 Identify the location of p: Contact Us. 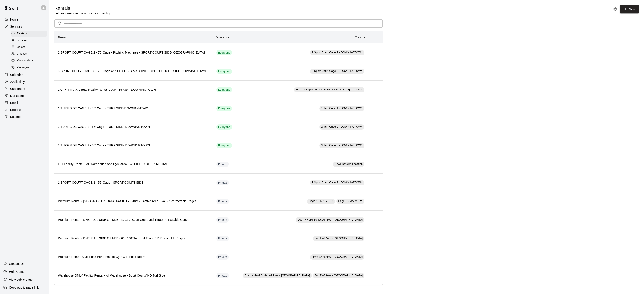
(17, 264).